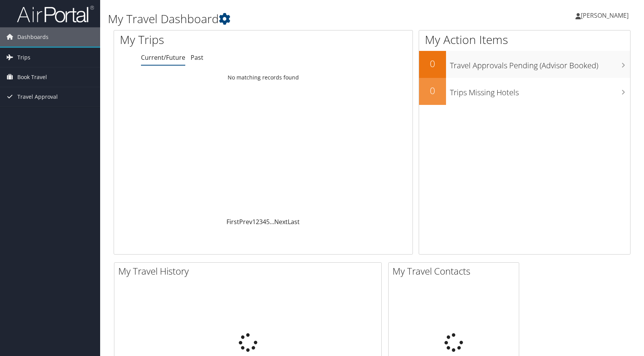 Image resolution: width=644 pixels, height=356 pixels. I want to click on a: 2, so click(258, 222).